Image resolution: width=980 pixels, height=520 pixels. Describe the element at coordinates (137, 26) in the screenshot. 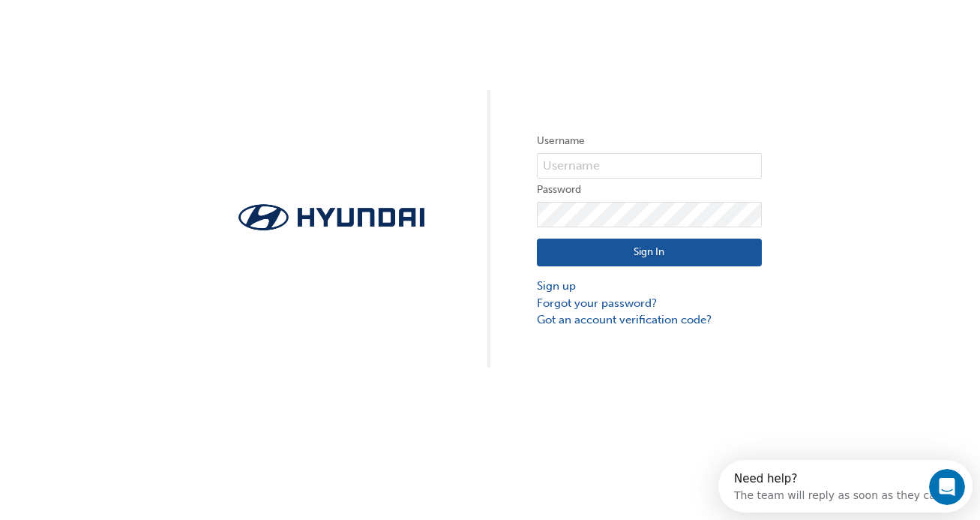

I see `div: Open Intercom Messenger` at that location.